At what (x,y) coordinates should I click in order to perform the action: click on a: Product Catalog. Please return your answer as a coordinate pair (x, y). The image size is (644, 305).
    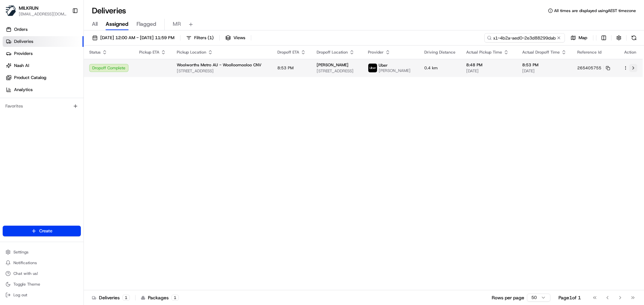
    Looking at the image, I should click on (43, 78).